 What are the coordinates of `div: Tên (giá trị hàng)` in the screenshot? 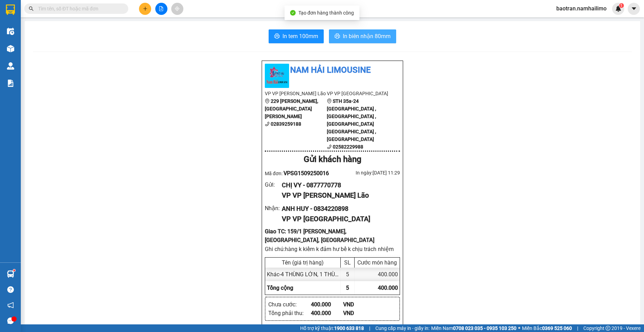 It's located at (303, 262).